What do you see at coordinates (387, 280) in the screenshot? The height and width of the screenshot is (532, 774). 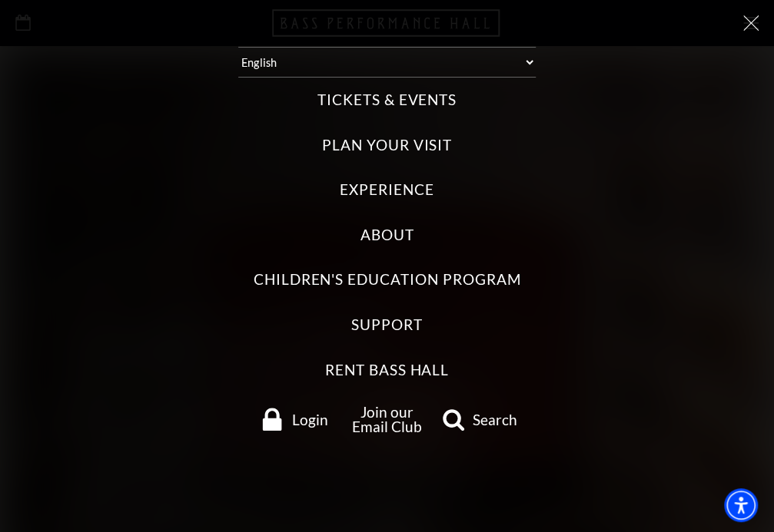 I see `label: Children's Education Program` at bounding box center [387, 280].